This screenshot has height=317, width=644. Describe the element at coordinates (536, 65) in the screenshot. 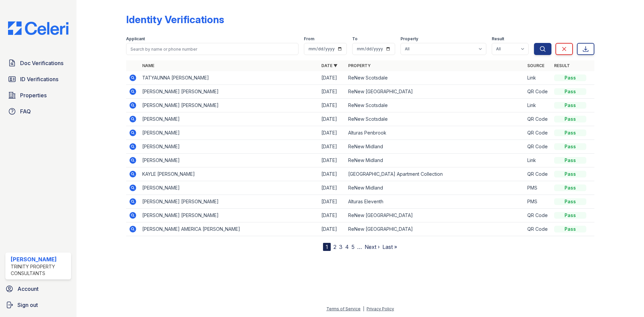

I see `a: Source` at that location.